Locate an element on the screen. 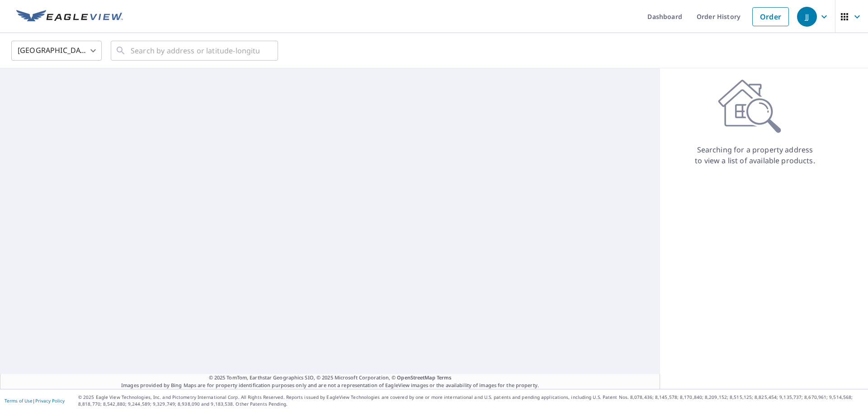 The image size is (868, 412). input: Search by address or latitude-longitude is located at coordinates (195, 51).